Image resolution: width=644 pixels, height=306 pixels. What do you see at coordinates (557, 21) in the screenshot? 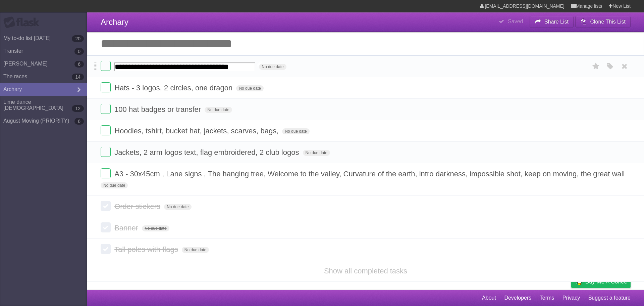
I see `b: Share List` at bounding box center [557, 21].